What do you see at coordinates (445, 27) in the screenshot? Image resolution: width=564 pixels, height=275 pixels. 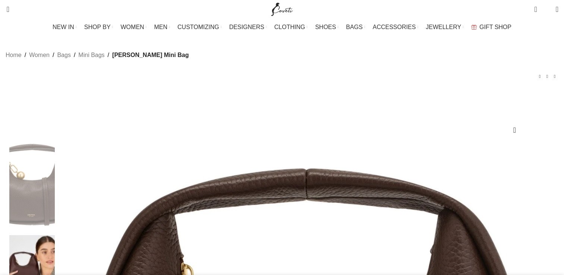 I see `a: JEWELLERY` at bounding box center [445, 27].